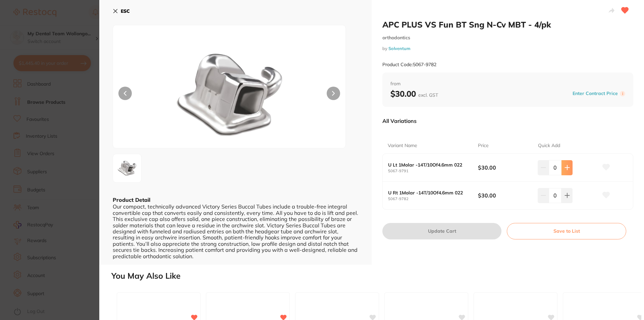  I want to click on b: U Rt 1Molar -14T/10Of4.6mm 022, so click(428, 193).